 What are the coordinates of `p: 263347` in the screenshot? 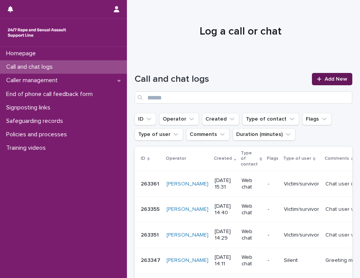 It's located at (151, 260).